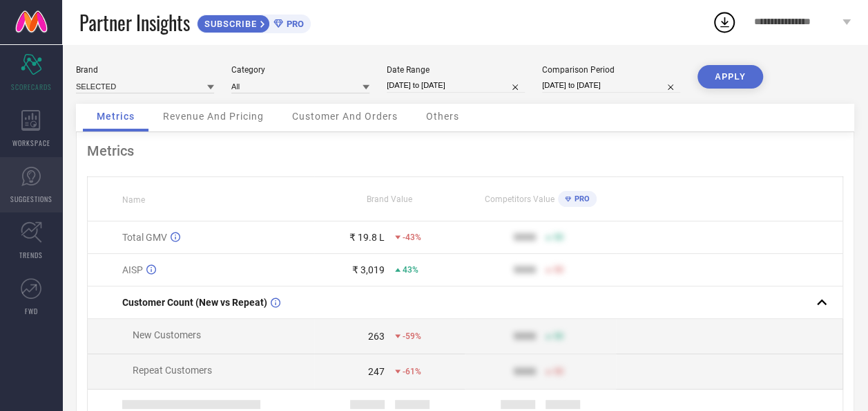 The image size is (868, 411). Describe the element at coordinates (411, 270) in the screenshot. I see `span: 43%` at that location.